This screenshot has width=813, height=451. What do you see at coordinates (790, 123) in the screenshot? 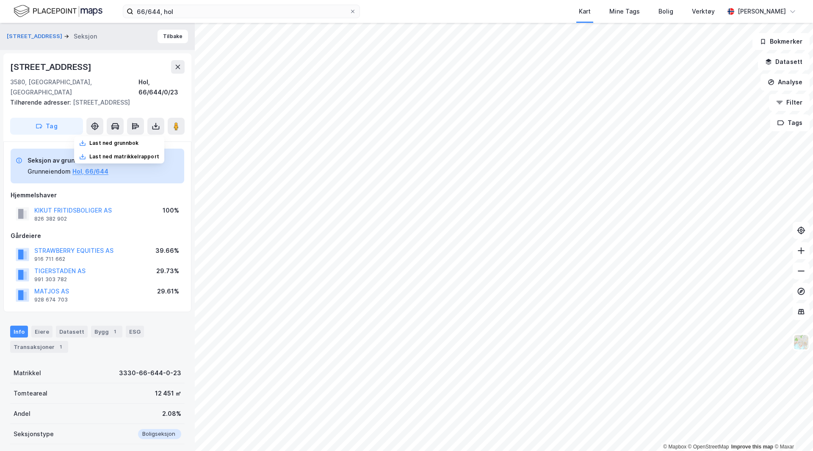
I see `button: Tags` at bounding box center [790, 123].